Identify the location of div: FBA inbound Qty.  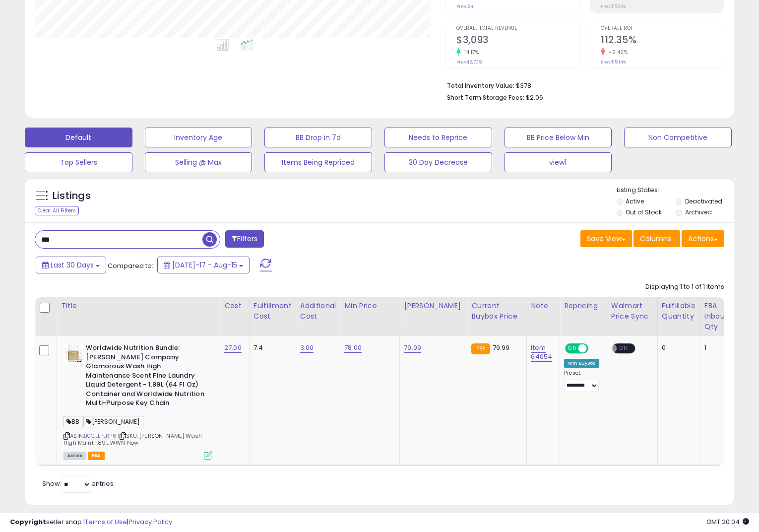
(720, 316).